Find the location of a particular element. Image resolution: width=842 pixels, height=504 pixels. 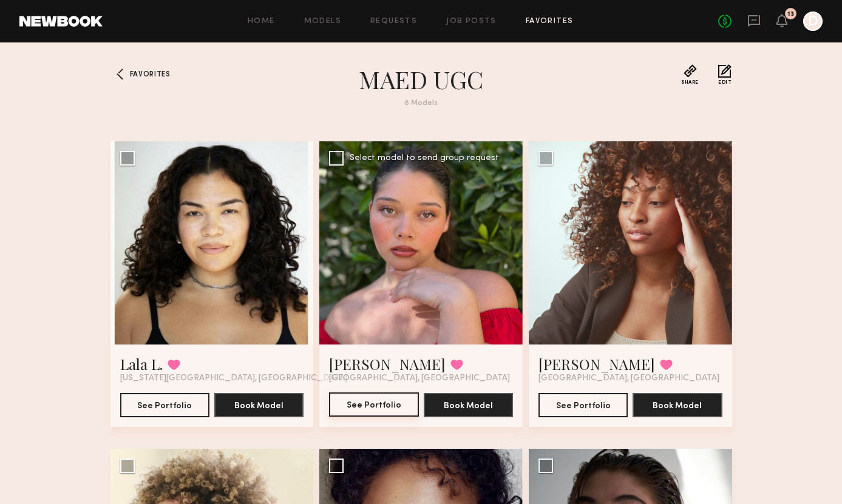

a: Models is located at coordinates (323, 21).